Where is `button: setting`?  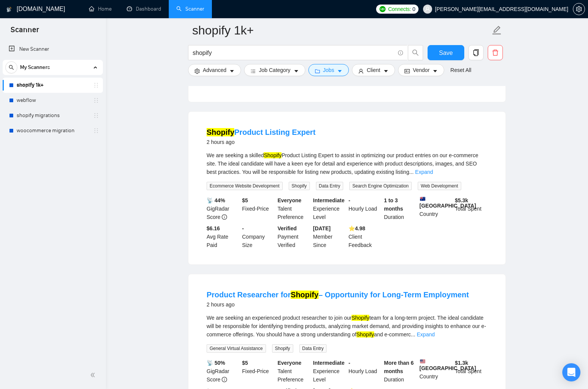
button: setting is located at coordinates (578, 9).